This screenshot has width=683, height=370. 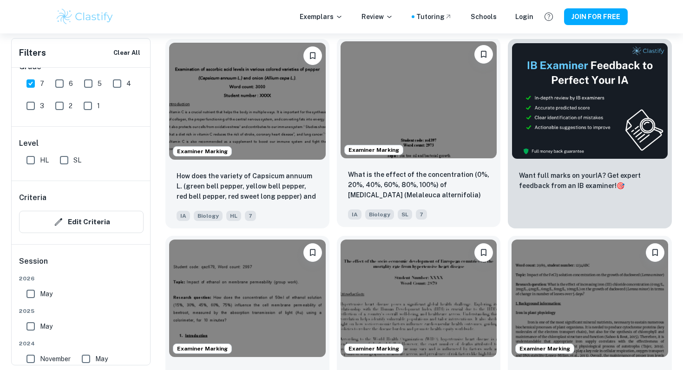 What do you see at coordinates (595, 17) in the screenshot?
I see `button: JOIN FOR FREE` at bounding box center [595, 17].